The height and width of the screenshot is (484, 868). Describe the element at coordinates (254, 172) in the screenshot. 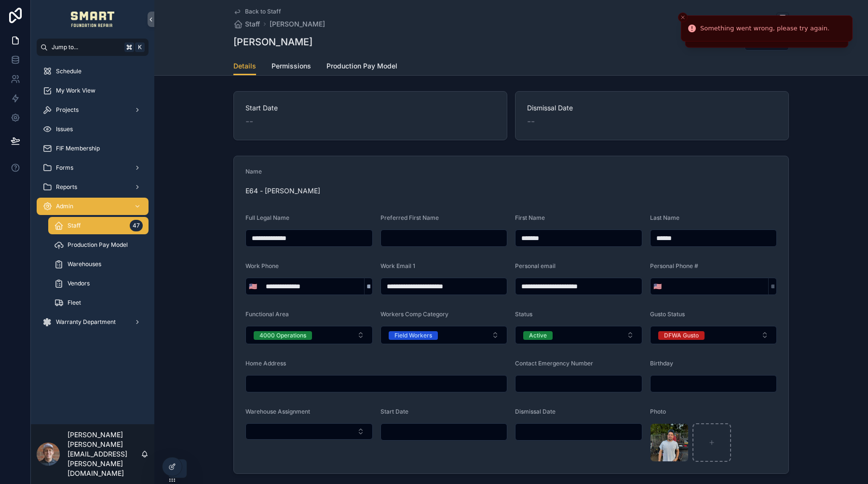

I see `span: Name` at that location.